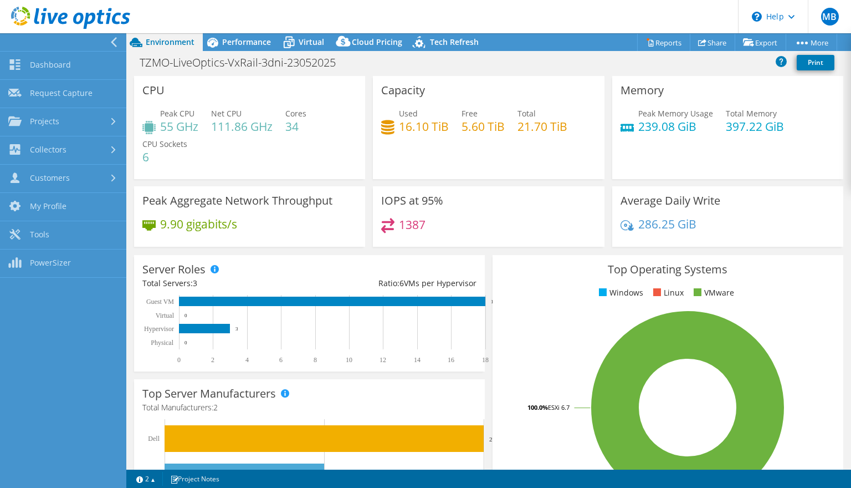 The height and width of the screenshot is (488, 851). What do you see at coordinates (237, 329) in the screenshot?
I see `text: 3` at bounding box center [237, 329].